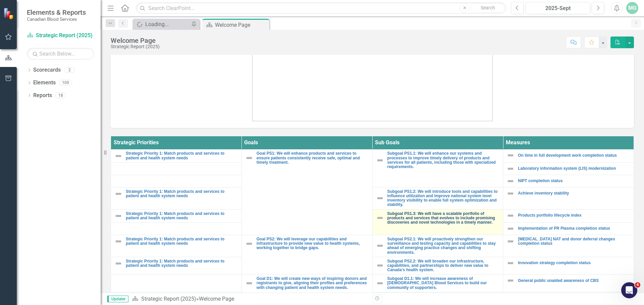 The height and width of the screenshot is (305, 644). I want to click on img: ClearPoint Strategy, so click(9, 13).